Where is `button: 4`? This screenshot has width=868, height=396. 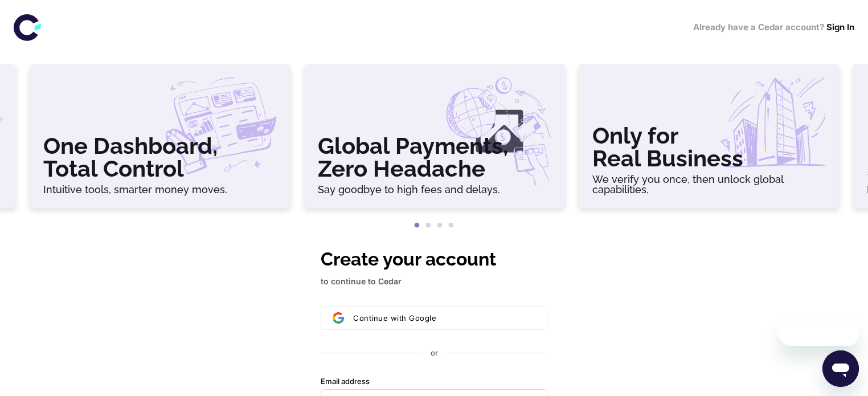
button: 4 is located at coordinates (451, 226).